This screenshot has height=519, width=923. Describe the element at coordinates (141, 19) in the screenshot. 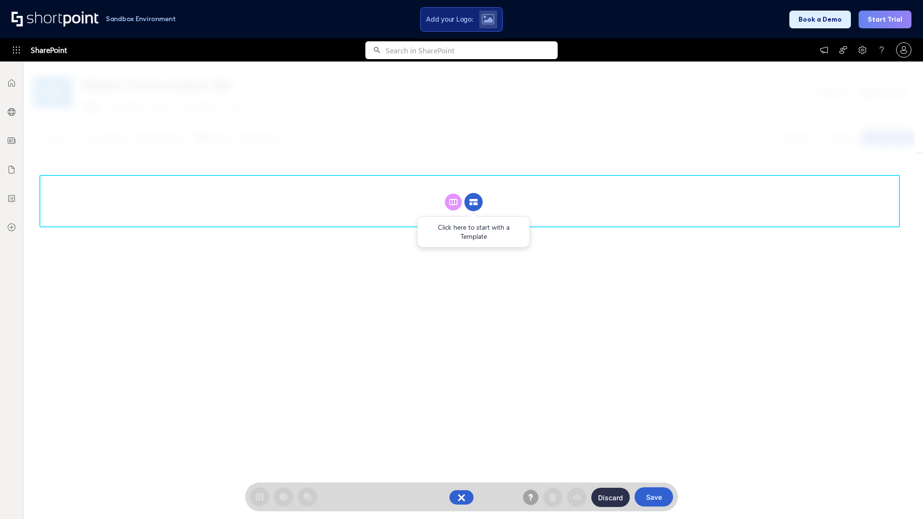

I see `h1: Sandbox Environment` at that location.